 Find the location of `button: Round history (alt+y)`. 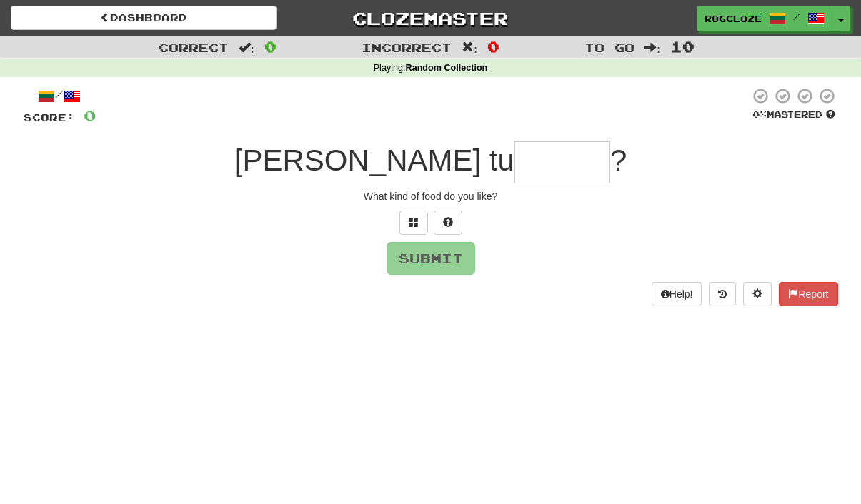

button: Round history (alt+y) is located at coordinates (722, 294).